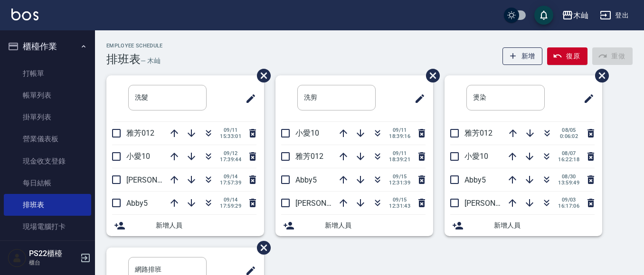 This screenshot has height=275, width=644. What do you see at coordinates (568, 159) in the screenshot?
I see `span: 16:22:18` at bounding box center [568, 159].